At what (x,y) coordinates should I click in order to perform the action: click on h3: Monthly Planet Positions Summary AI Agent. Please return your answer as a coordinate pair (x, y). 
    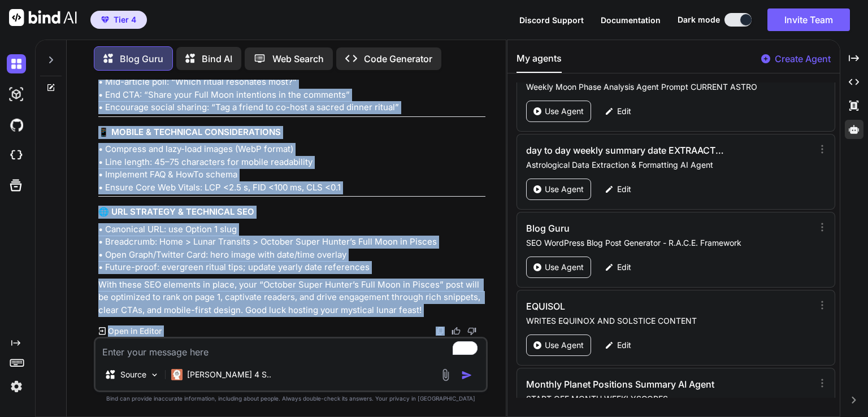
    Looking at the image, I should click on (626, 384).